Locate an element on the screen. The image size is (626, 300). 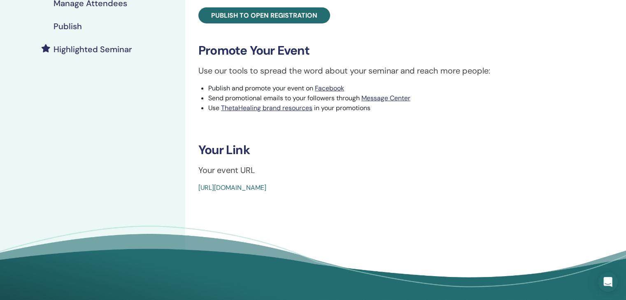
h4: Highlighted Seminar is located at coordinates (93, 49).